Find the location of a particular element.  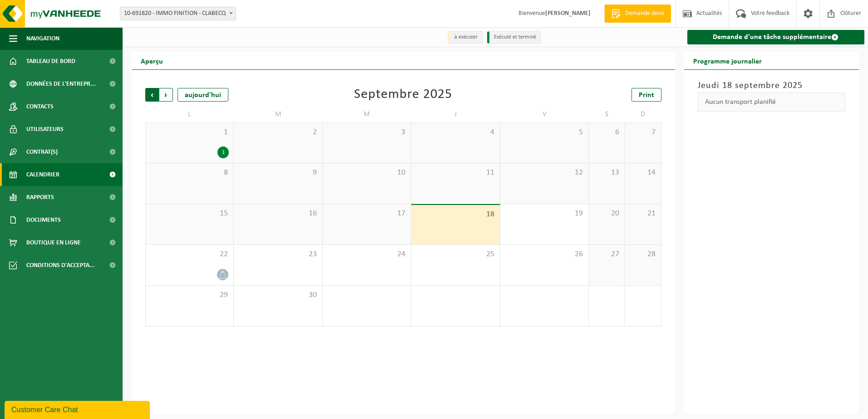

span: 3 is located at coordinates (367, 133).